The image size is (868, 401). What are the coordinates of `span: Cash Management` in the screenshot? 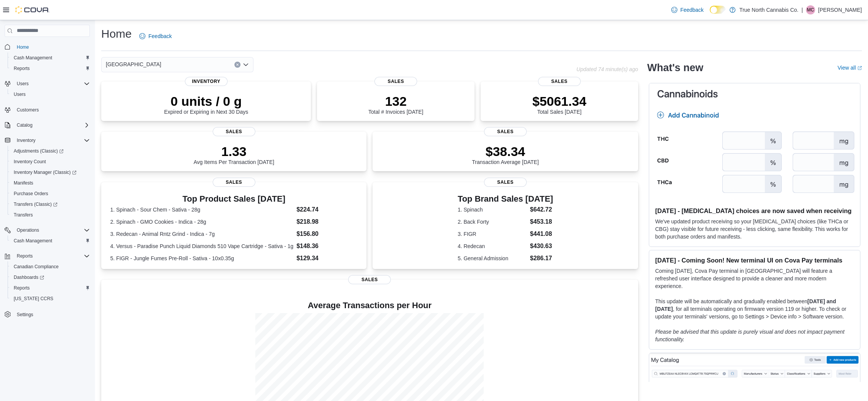 It's located at (50, 58).